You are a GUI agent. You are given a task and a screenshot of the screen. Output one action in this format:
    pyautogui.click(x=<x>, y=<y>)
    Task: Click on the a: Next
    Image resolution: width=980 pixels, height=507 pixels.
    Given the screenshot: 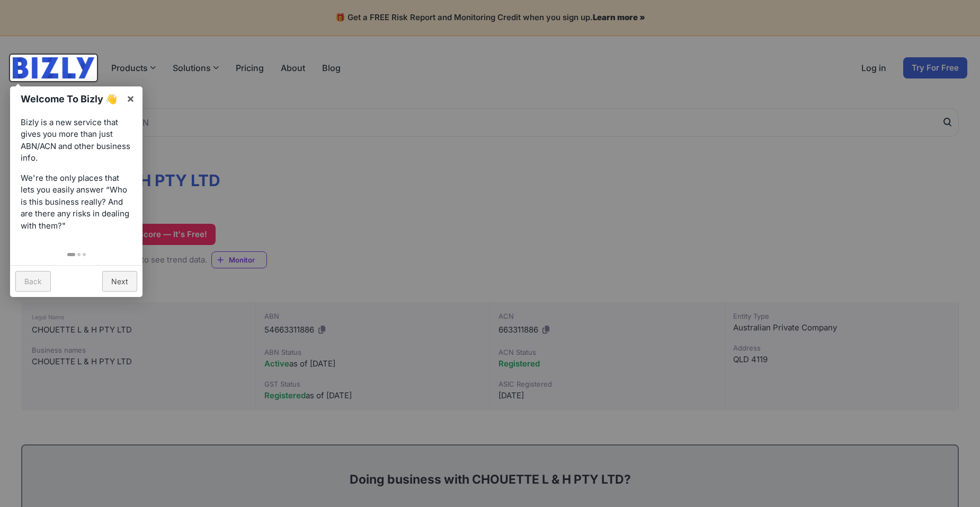 What is the action you would take?
    pyautogui.click(x=120, y=281)
    